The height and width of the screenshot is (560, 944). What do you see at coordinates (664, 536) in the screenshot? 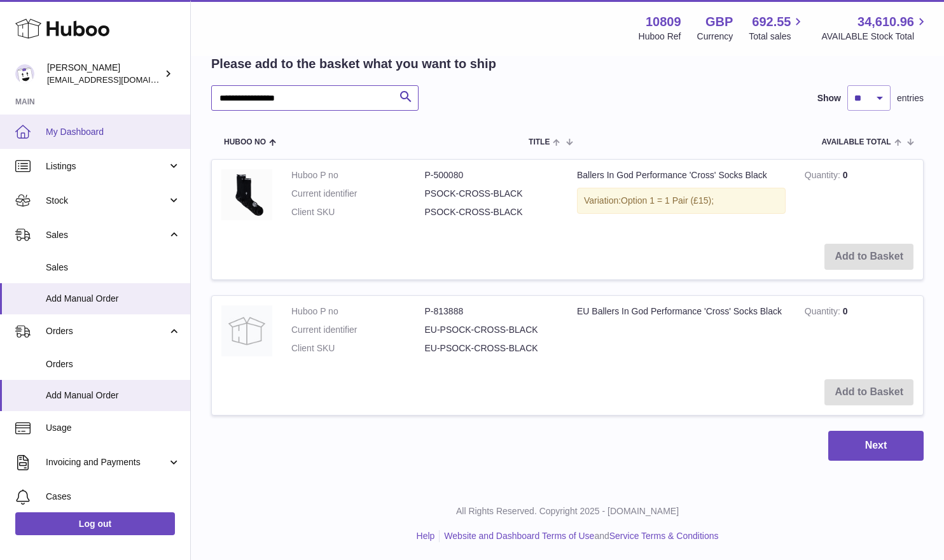
I see `a: Service Terms & Conditions` at bounding box center [664, 536].